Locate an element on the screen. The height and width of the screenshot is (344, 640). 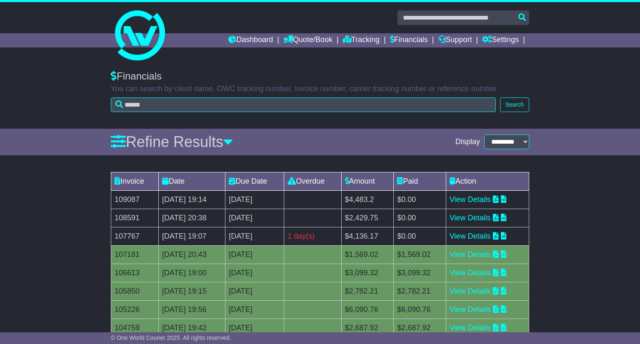
td: $4,483.2 is located at coordinates (368, 200).